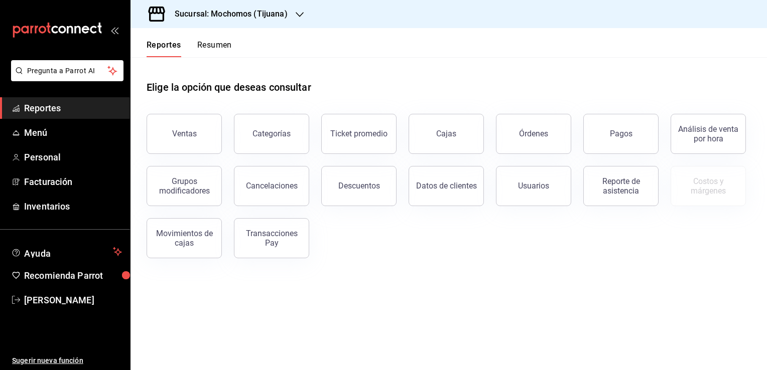  What do you see at coordinates (621, 186) in the screenshot?
I see `button: Reporte de asistencia` at bounding box center [621, 186].